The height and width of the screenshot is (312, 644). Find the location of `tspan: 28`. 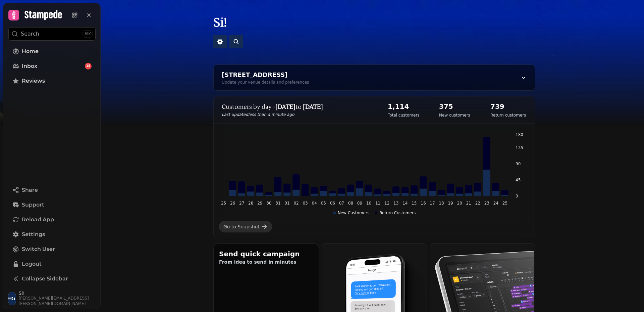

tspan: 28 is located at coordinates (251, 203).